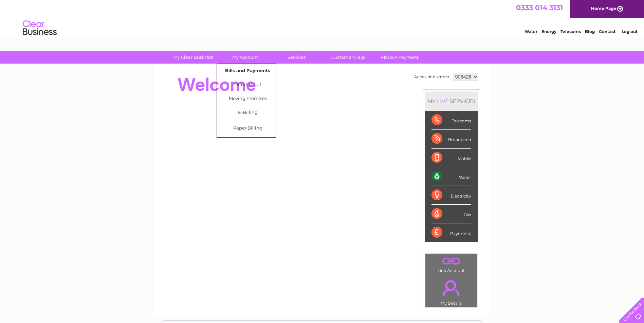 Image resolution: width=644 pixels, height=323 pixels. I want to click on div: Electricity, so click(451, 195).